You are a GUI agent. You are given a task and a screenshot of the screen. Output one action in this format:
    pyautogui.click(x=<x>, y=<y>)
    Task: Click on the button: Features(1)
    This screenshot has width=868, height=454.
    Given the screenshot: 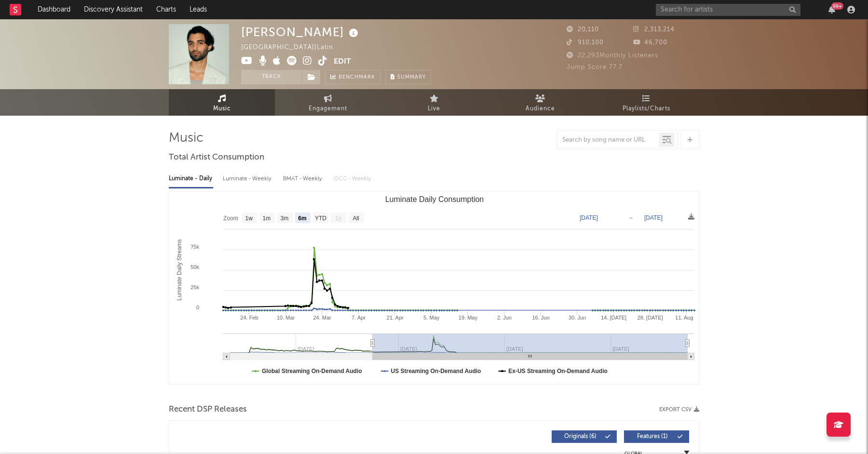 What is the action you would take?
    pyautogui.click(x=656, y=437)
    